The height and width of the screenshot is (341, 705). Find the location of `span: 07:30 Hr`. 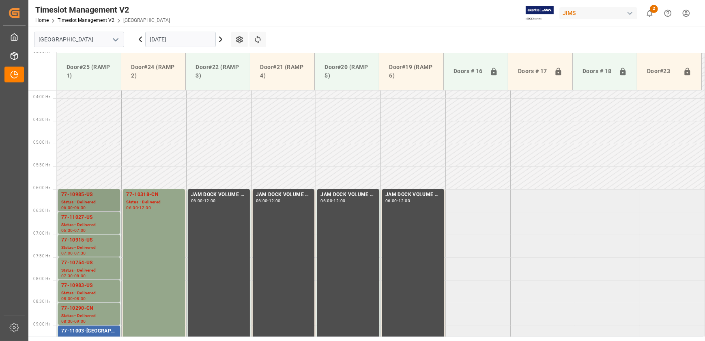

span: 07:30 Hr is located at coordinates (41, 256).